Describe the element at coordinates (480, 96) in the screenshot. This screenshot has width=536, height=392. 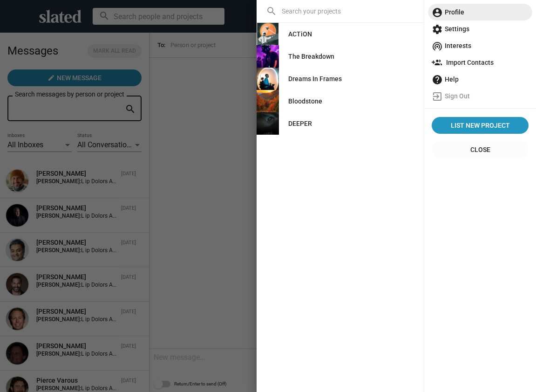
I see `span: Sign Out` at that location.